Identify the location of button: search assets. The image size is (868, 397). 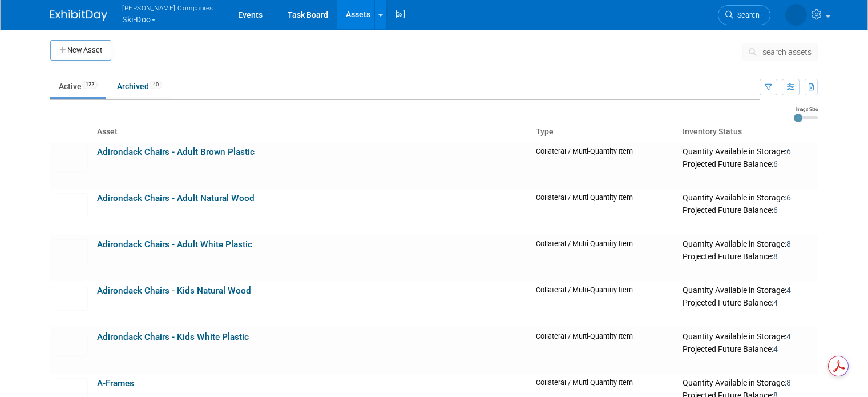
(780, 52).